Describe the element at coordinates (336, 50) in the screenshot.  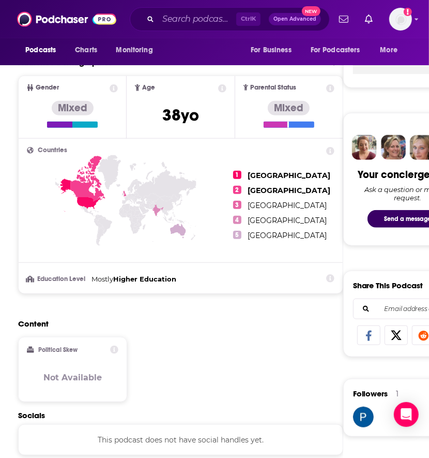
I see `span: For Podcasters` at that location.